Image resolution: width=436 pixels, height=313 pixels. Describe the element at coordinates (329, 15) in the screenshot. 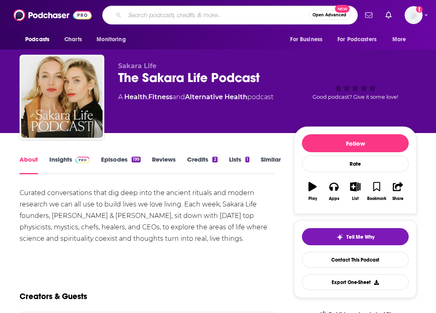

I see `span: Open Advanced` at that location.